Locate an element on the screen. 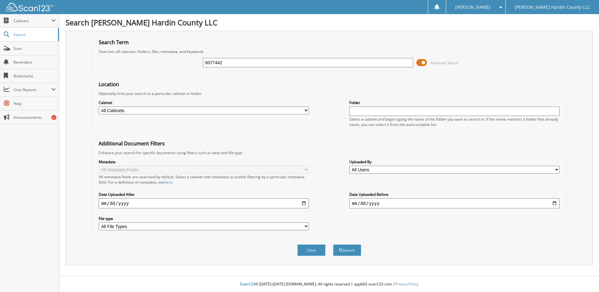 Image resolution: width=599 pixels, height=292 pixels. input: start is located at coordinates (204, 203).